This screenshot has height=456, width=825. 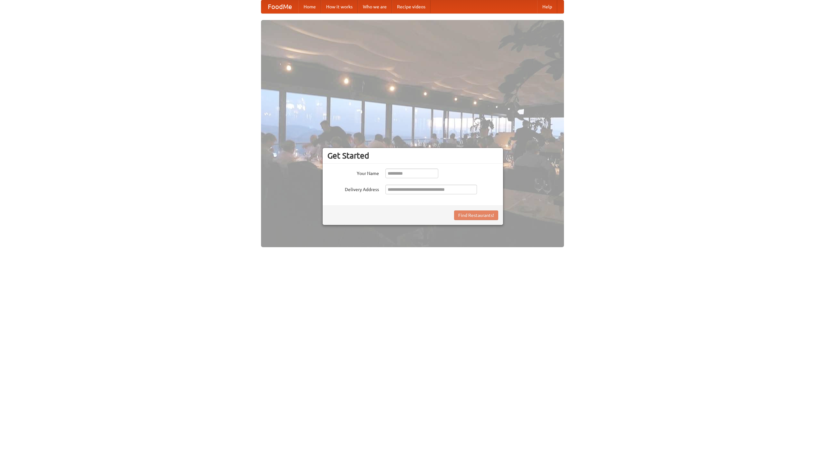 I want to click on label: Your Name, so click(x=353, y=172).